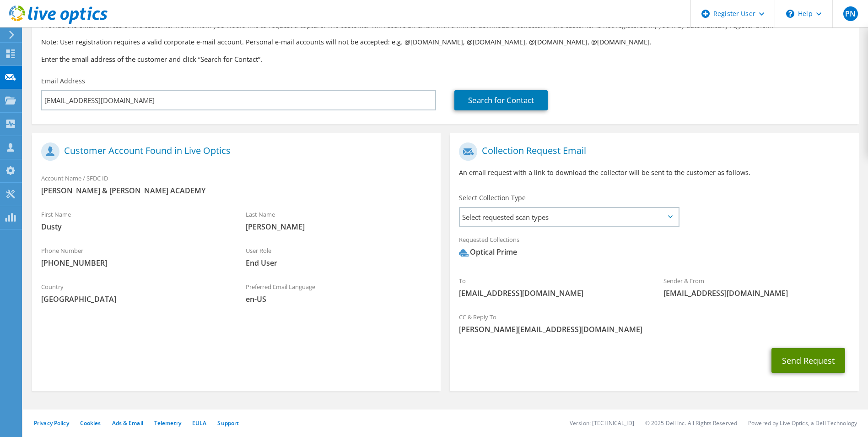 Image resolution: width=868 pixels, height=437 pixels. What do you see at coordinates (651, 152) in the screenshot?
I see `h1: Collection Request Email` at bounding box center [651, 152].